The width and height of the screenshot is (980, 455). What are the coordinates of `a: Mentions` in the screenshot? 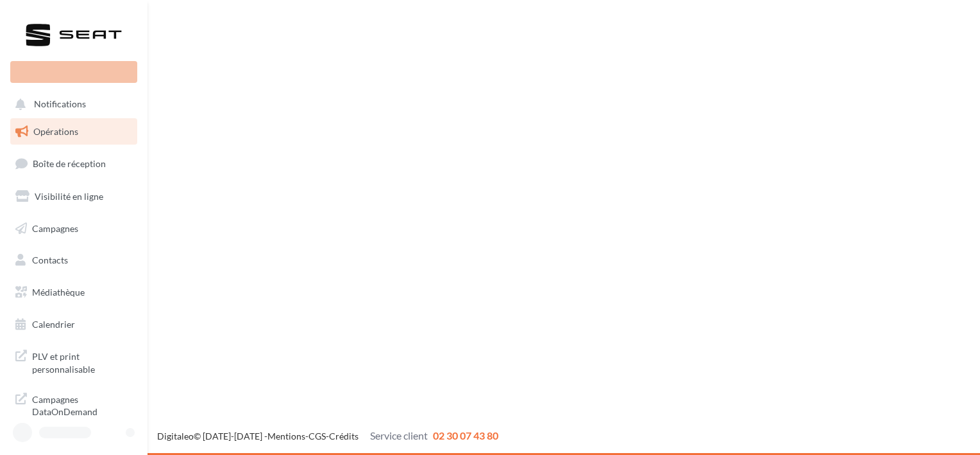 It's located at (286, 435).